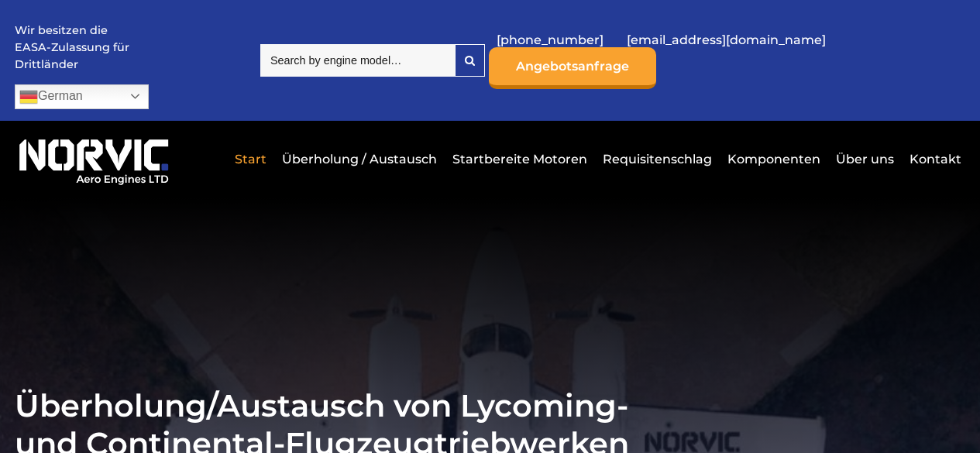 This screenshot has height=453, width=980. What do you see at coordinates (73, 47) in the screenshot?
I see `p: Wir besitzen die EASA-Zulassung für Drittländer` at bounding box center [73, 47].